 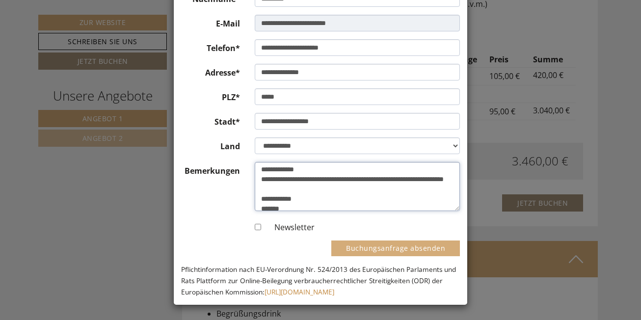 What do you see at coordinates (211, 71) in the screenshot?
I see `label: Adresse*` at bounding box center [211, 71].